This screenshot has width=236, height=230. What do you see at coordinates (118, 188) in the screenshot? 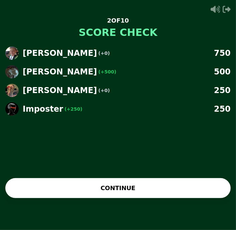
I see `button: CONTINUE` at bounding box center [118, 188].